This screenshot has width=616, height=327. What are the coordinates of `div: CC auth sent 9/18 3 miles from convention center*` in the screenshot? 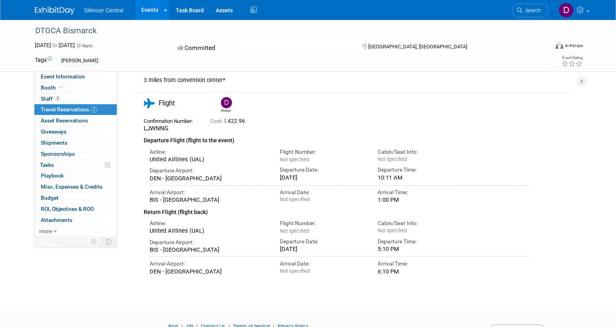 It's located at (336, 73).